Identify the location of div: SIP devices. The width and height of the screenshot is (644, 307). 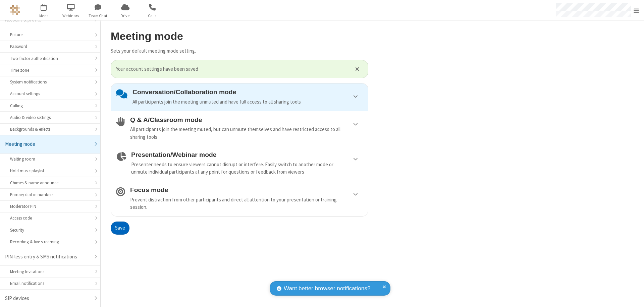
(48, 298).